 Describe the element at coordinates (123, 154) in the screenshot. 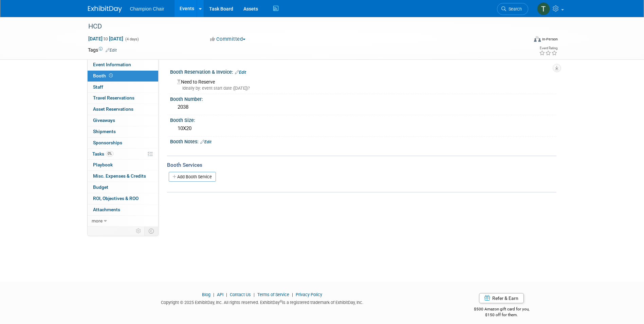

I see `a: Tasks0%` at that location.